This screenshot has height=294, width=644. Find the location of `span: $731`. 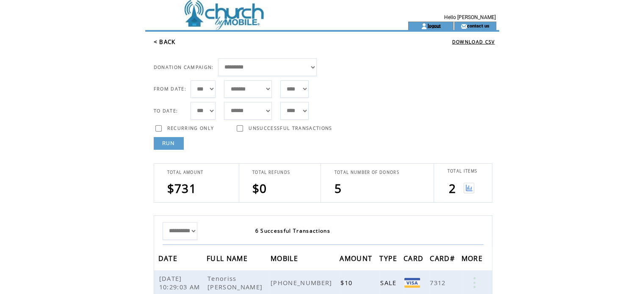

span: $731 is located at coordinates (181, 188).